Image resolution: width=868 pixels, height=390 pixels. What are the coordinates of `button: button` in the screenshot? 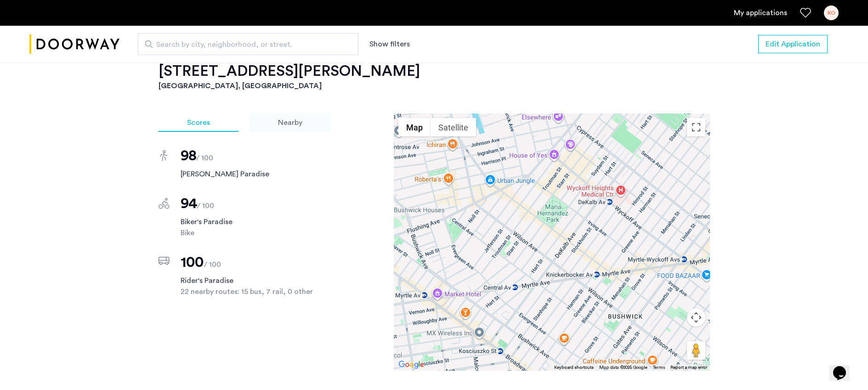 It's located at (792, 44).